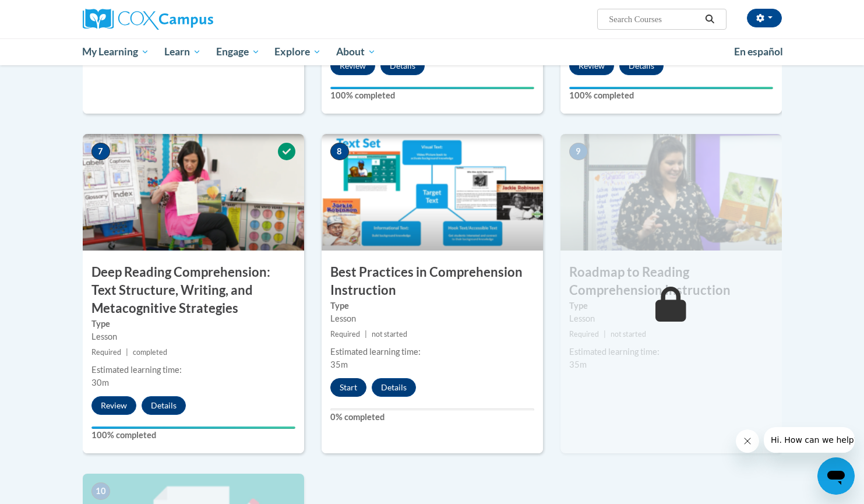 This screenshot has height=504, width=864. Describe the element at coordinates (579, 152) in the screenshot. I see `span: 9` at that location.